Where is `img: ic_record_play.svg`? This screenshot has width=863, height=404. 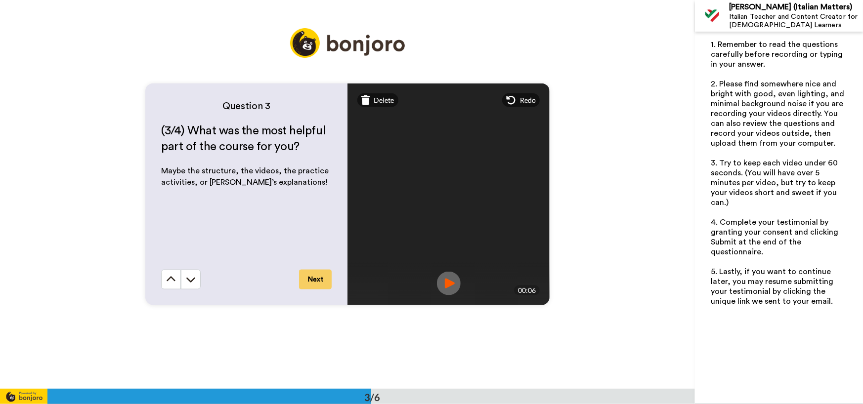 img: ic_record_play.svg is located at coordinates (449, 284).